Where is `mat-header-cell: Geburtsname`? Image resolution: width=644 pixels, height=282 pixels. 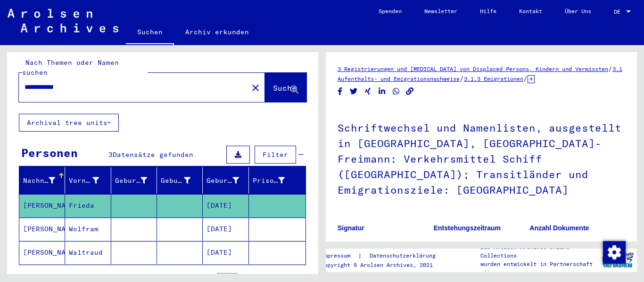
mat-header-cell: Geburtsname is located at coordinates (134, 181).